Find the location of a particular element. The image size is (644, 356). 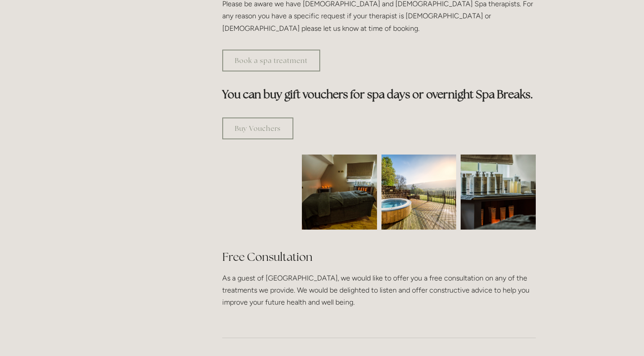

img: Outdoor jacuzzi with a view of the Peak District, Losehill House Hotel and Spa is located at coordinates (419, 192).